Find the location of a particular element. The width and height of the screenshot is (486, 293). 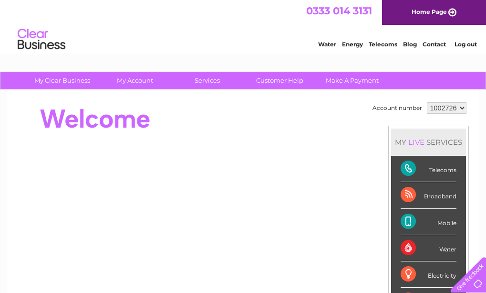

a: Services is located at coordinates (207, 80).